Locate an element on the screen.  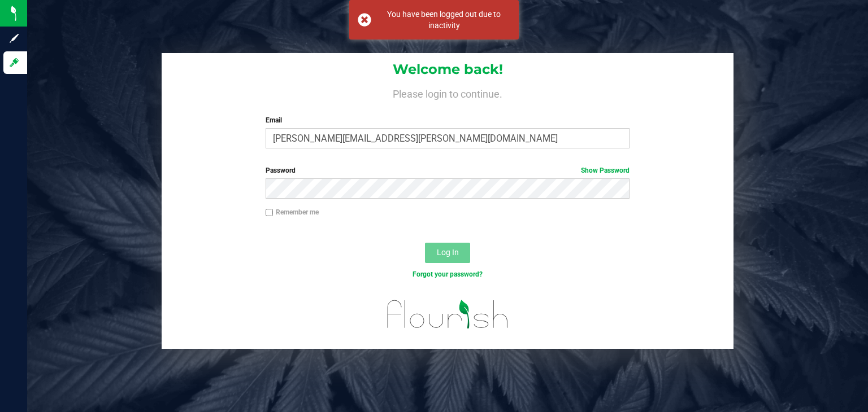
input: Remember me is located at coordinates (269, 213).